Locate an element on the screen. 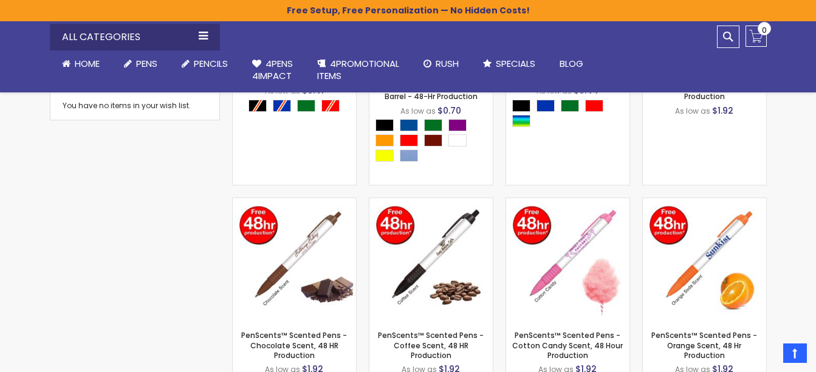  span: $0.70 is located at coordinates (449, 111).